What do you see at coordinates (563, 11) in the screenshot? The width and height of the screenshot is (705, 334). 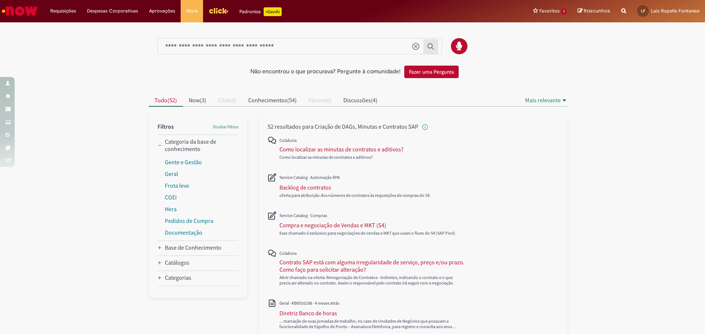 I see `span: 1` at bounding box center [563, 11].